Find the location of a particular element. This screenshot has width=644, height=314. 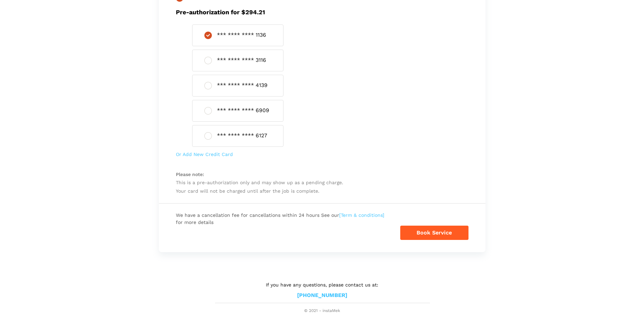

p: If you have any questions, please contact us at: is located at coordinates (322, 285).